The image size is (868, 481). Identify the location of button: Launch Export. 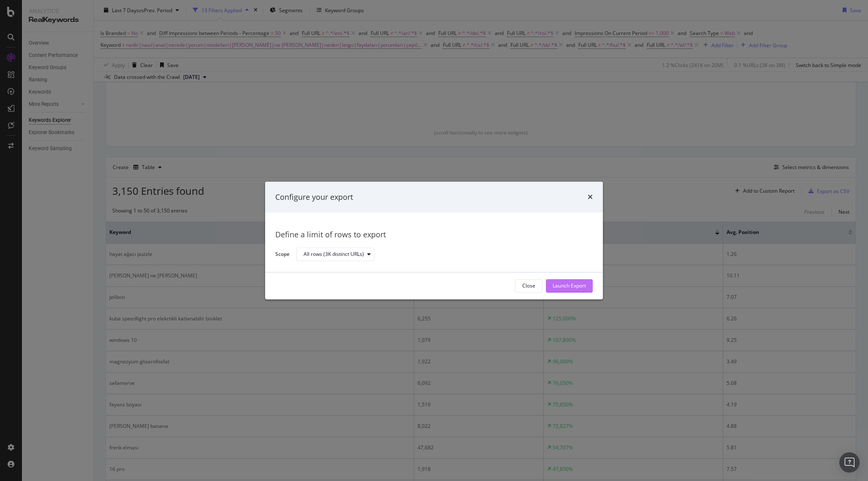
(569, 286).